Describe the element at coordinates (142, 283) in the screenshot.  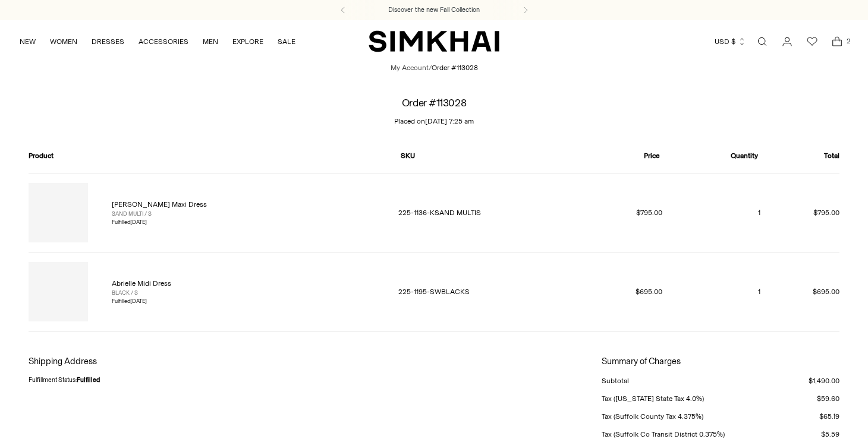
I see `a: Abrielle Midi Dress` at that location.